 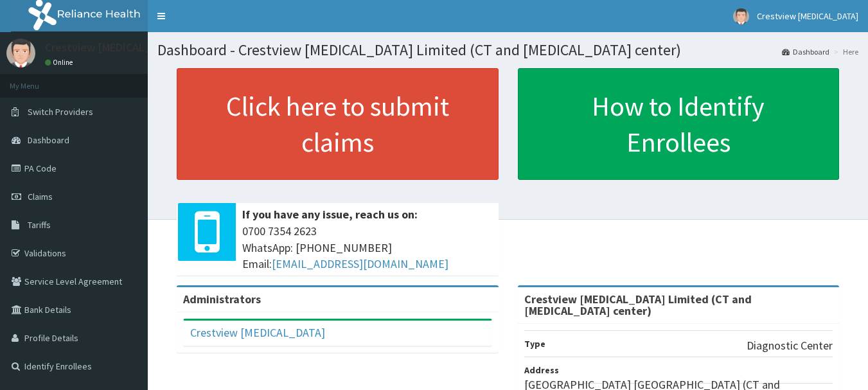 What do you see at coordinates (48, 140) in the screenshot?
I see `span: Dashboard` at bounding box center [48, 140].